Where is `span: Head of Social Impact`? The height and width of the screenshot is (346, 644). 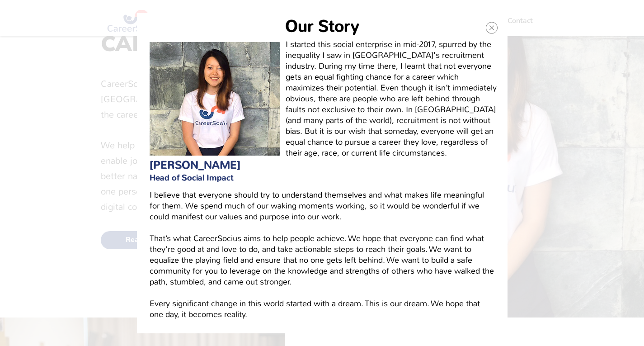 span: Head of Social Impact is located at coordinates (192, 177).